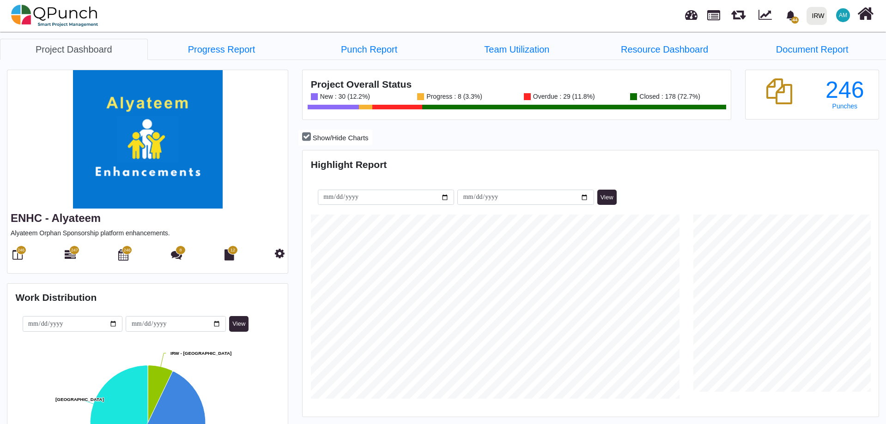  What do you see at coordinates (738, 12) in the screenshot?
I see `span: Releases` at bounding box center [738, 12].